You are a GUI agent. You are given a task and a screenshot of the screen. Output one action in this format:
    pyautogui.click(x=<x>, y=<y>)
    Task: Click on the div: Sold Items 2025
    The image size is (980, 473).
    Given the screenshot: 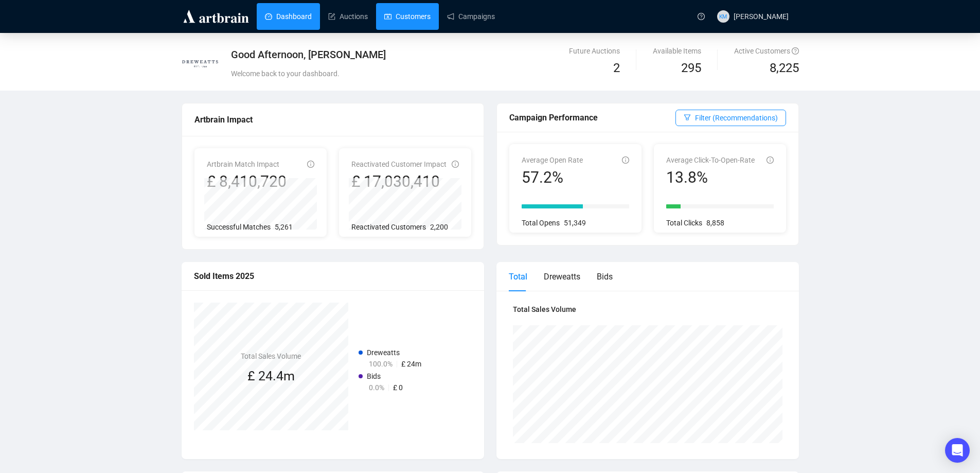 What is the action you would take?
    pyautogui.click(x=333, y=276)
    